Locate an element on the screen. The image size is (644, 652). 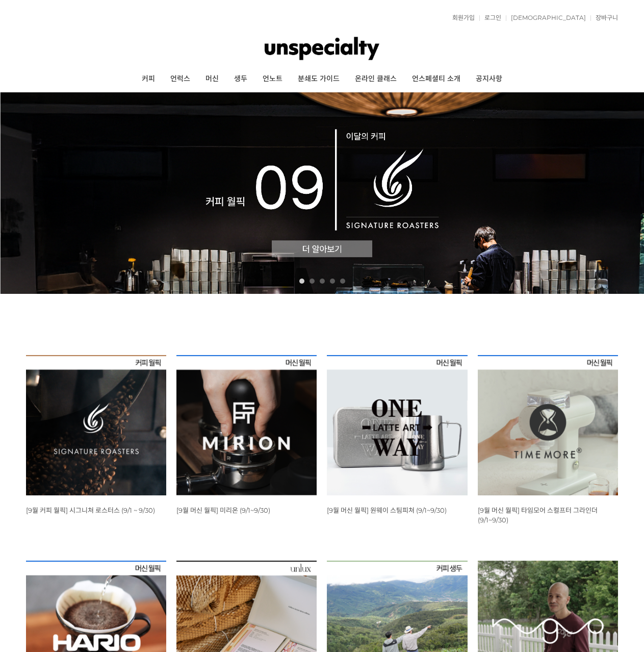
a: 생두 is located at coordinates (241, 79).